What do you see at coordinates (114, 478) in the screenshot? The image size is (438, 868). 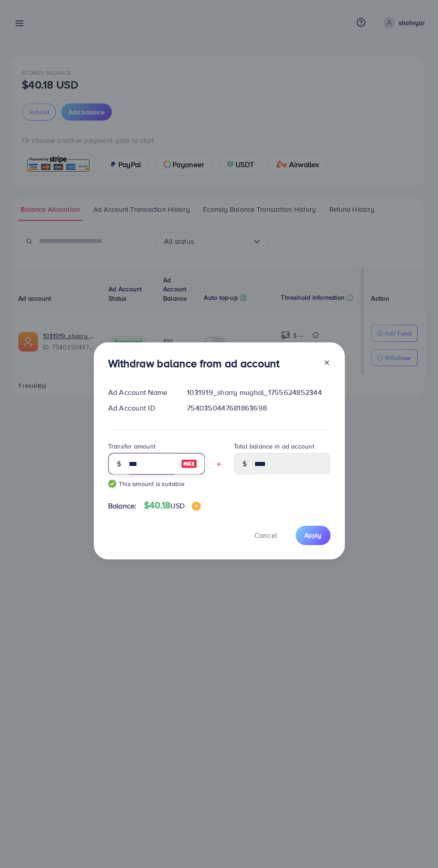 I see `img: guide` at bounding box center [114, 478].